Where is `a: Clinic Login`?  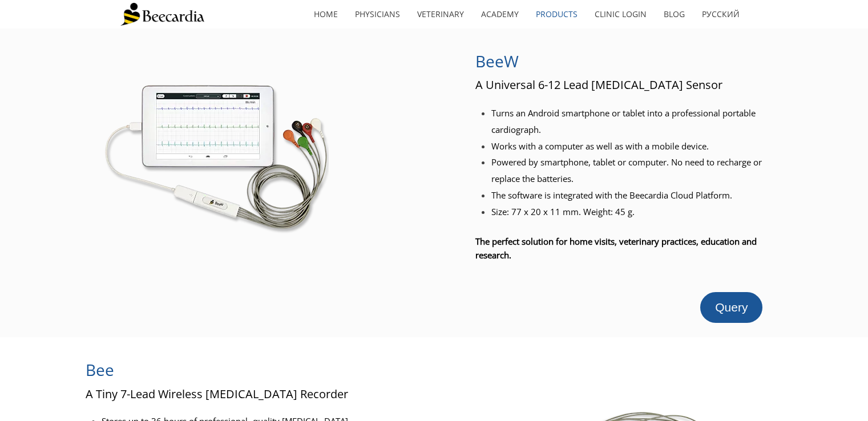
a: Clinic Login is located at coordinates (620, 15).